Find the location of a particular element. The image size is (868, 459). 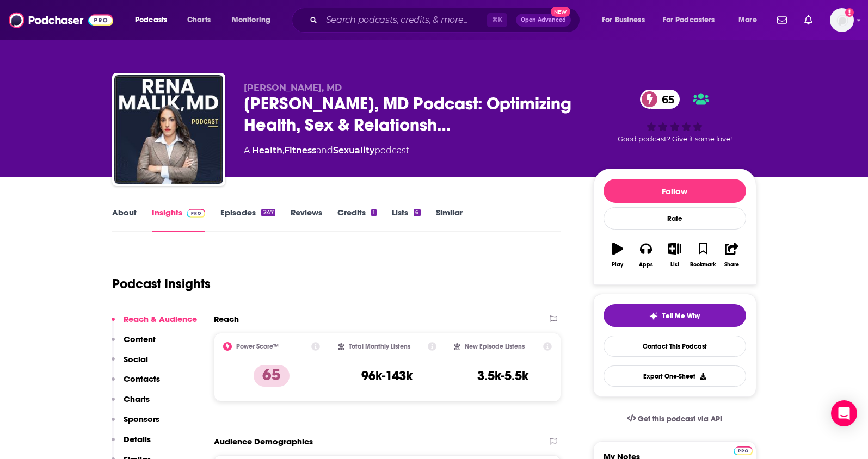

a: 65 is located at coordinates (660, 99).